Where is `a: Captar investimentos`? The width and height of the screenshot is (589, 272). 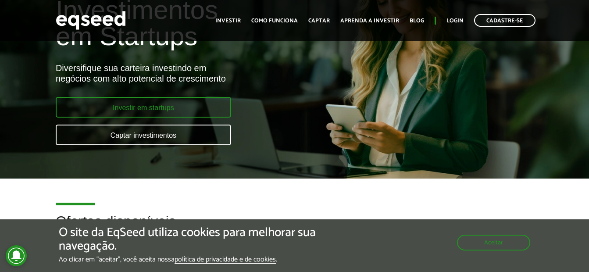 a: Captar investimentos is located at coordinates (143, 135).